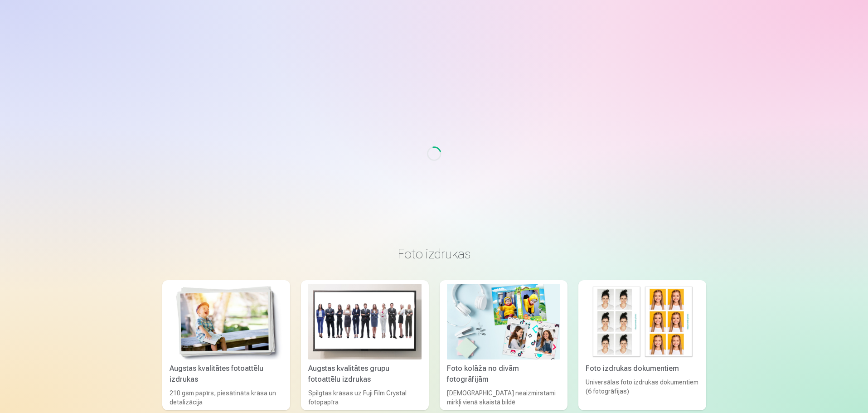 This screenshot has width=868, height=413. Describe the element at coordinates (642, 392) in the screenshot. I see `div: Universālas foto izdrukas dokumentiem (6 fotogrāfijas)` at that location.